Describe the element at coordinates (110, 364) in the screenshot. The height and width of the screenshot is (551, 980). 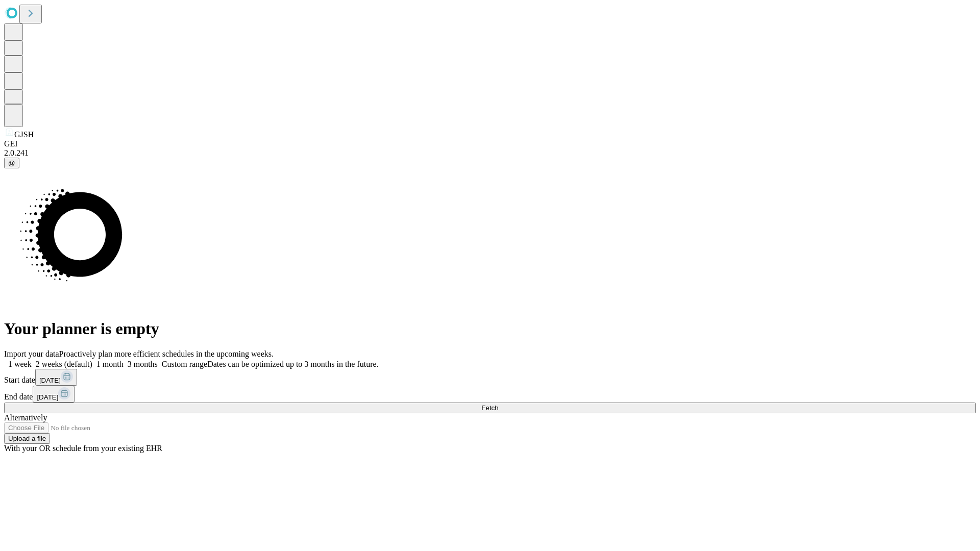
I see `span: 1 month` at that location.